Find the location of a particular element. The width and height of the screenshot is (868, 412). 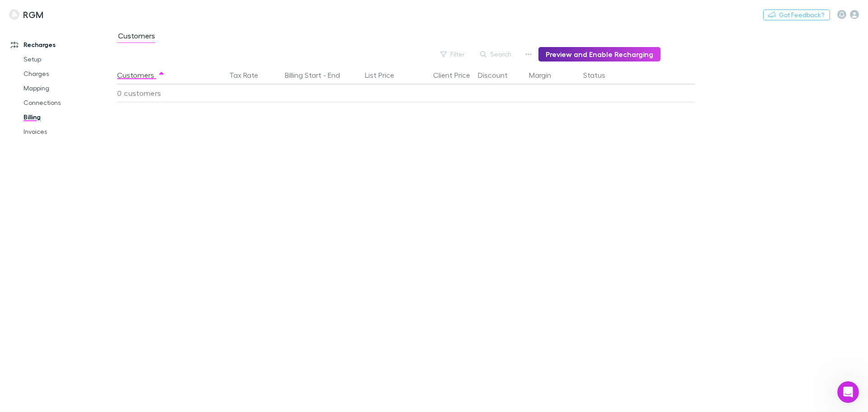

button: Tax Rate is located at coordinates (249, 75).